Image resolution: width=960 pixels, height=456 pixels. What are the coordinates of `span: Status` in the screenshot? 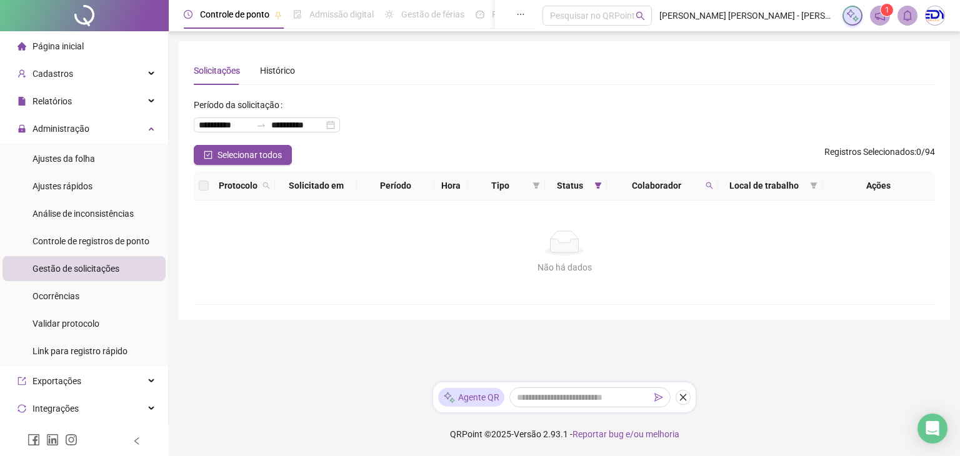 It's located at (569, 186).